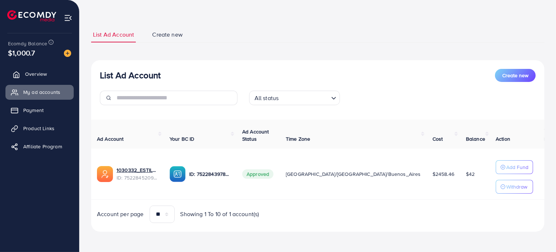  Describe the element at coordinates (113, 34) in the screenshot. I see `span: List Ad Account` at that location.